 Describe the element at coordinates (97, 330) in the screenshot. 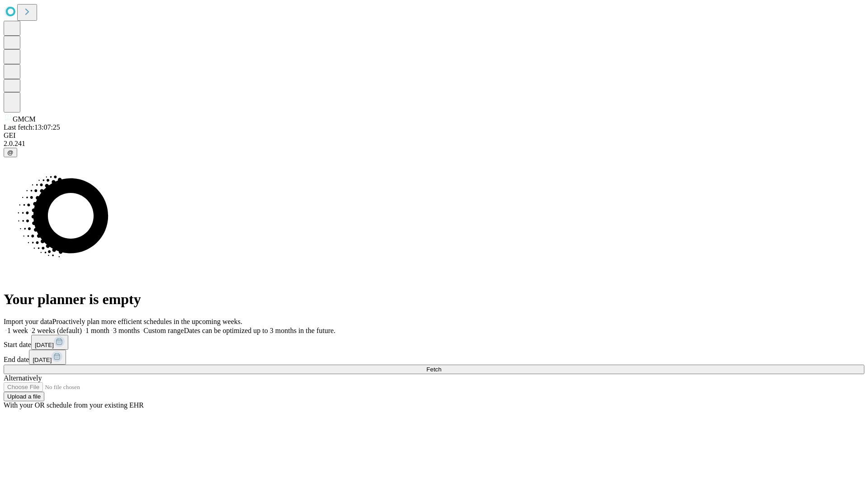

I see `span: 1 month` at that location.